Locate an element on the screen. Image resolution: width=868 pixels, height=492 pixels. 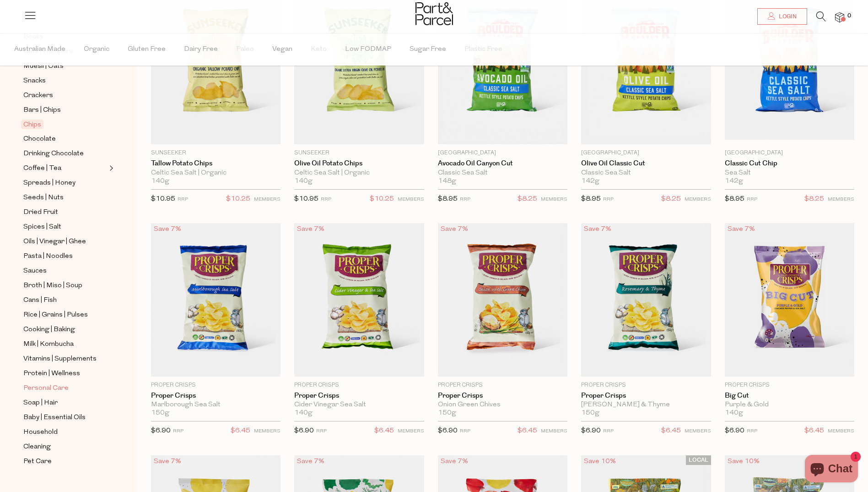
span: Chips is located at coordinates (32, 124).